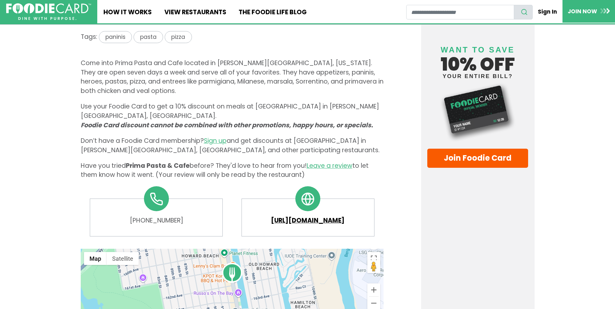 This screenshot has width=615, height=309. Describe the element at coordinates (232, 171) in the screenshot. I see `p: Have you tried before? They'd love to hear from you! to let them know how it went. (Your review w...` at that location.